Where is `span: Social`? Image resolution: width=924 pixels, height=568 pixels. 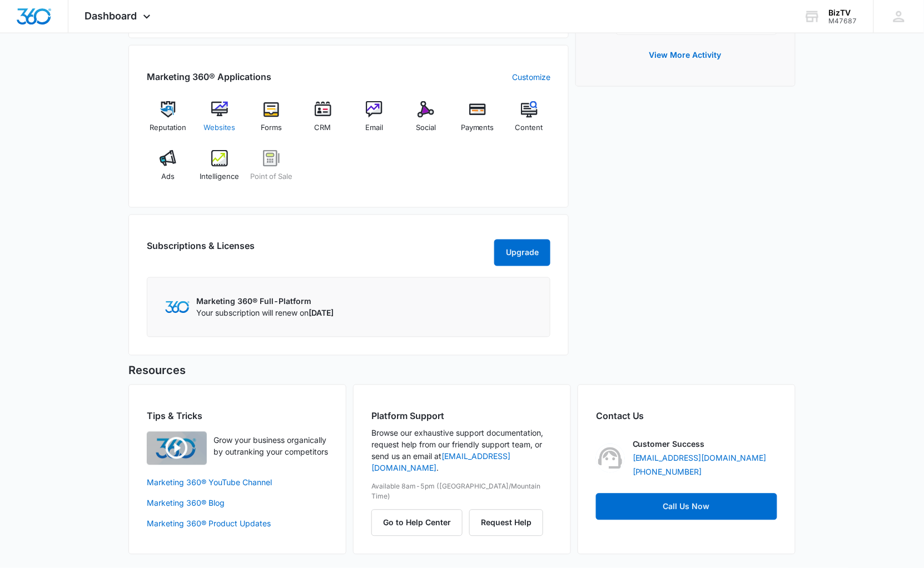
span: Social is located at coordinates (426, 128).